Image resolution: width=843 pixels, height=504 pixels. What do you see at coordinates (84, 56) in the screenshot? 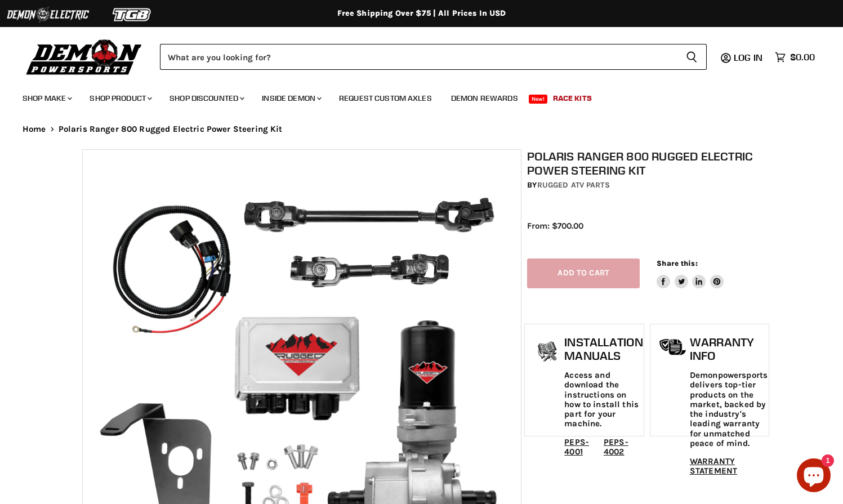
I see `img: Demon Powersports` at bounding box center [84, 56].